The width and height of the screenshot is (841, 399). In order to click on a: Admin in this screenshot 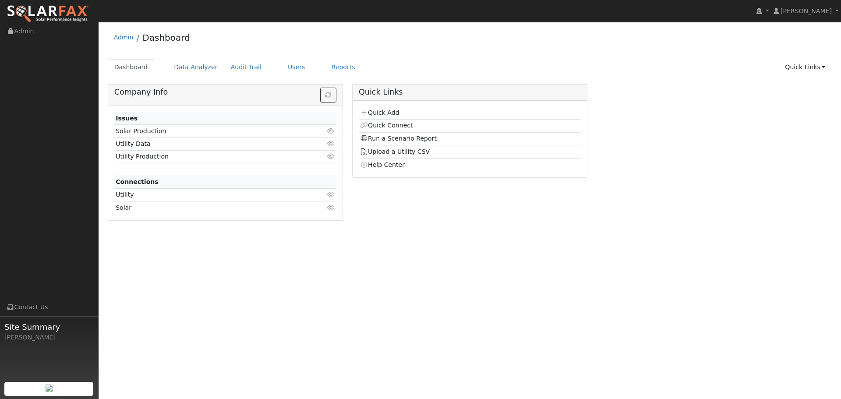, I will do `click(123, 37)`.